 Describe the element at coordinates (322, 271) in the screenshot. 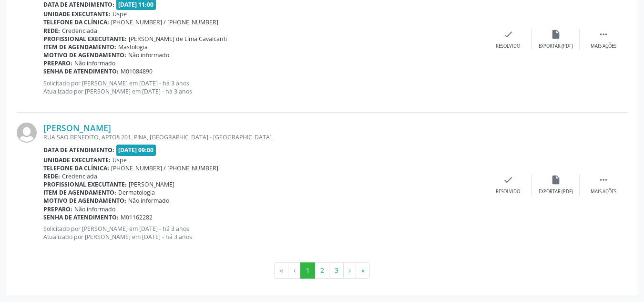

I see `button: Go to page 2` at that location.